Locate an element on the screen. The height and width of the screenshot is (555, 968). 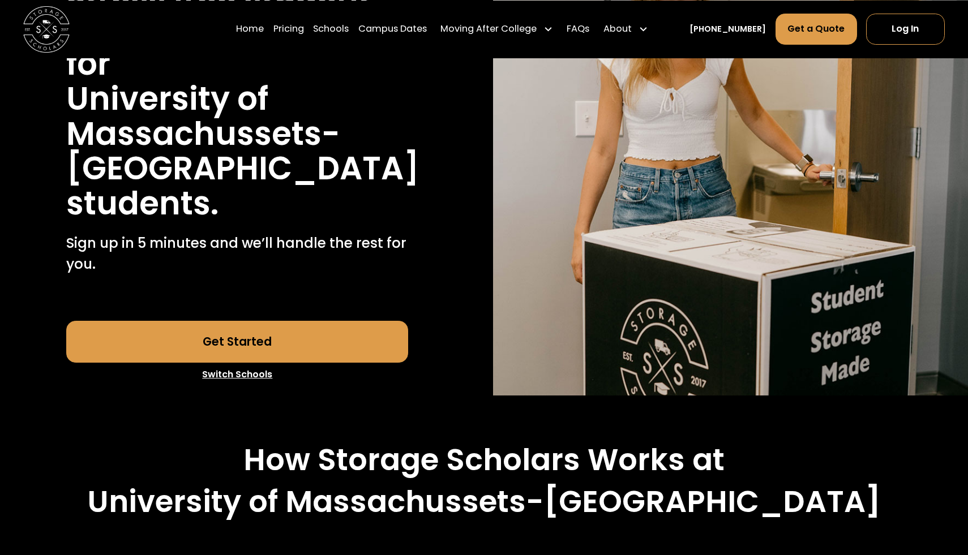
h2: How Storage Scholars Works at is located at coordinates (484, 460).